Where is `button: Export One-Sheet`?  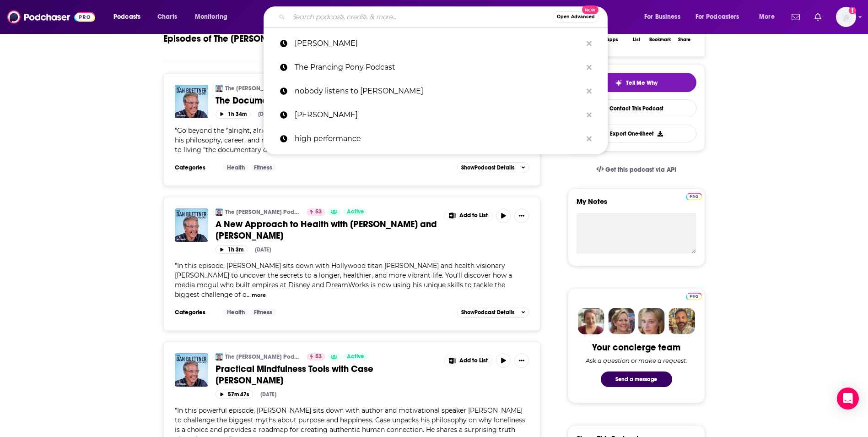
button: Export One-Sheet is located at coordinates (637, 133).